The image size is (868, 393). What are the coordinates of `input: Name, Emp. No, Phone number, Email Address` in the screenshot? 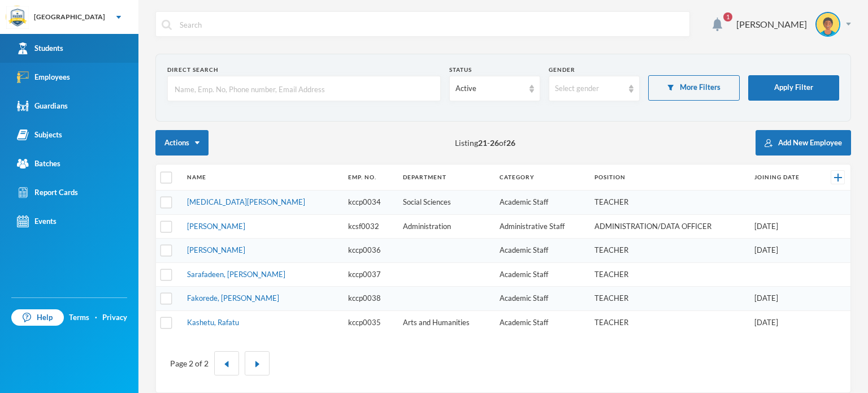 It's located at (304, 88).